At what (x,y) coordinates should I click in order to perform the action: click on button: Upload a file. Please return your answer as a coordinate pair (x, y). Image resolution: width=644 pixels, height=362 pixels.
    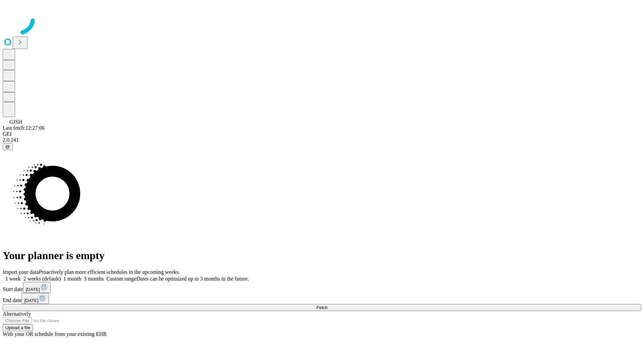
    Looking at the image, I should click on (18, 328).